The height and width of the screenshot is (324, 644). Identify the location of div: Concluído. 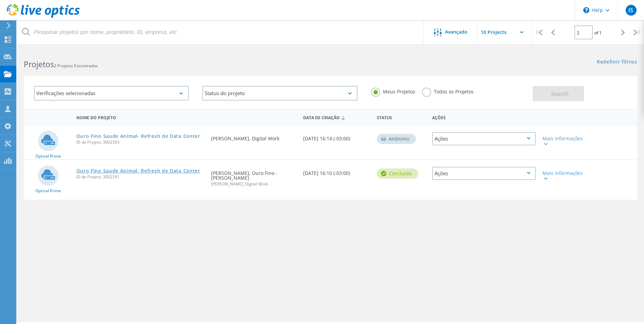
(397, 173).